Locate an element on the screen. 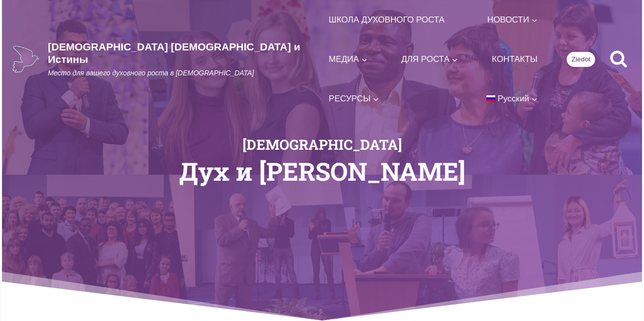  a: РЕСУРСЫ is located at coordinates (354, 98).